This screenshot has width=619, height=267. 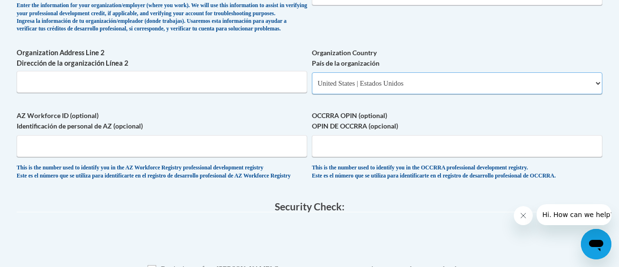 What do you see at coordinates (457, 58) in the screenshot?
I see `label: Organization Country País de la organización` at bounding box center [457, 58].